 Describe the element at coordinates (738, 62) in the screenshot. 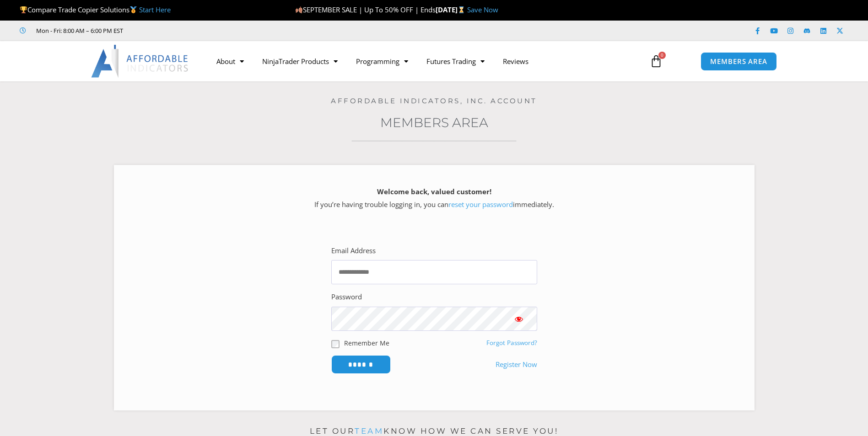

I see `a: MEMBERS AREA` at that location.